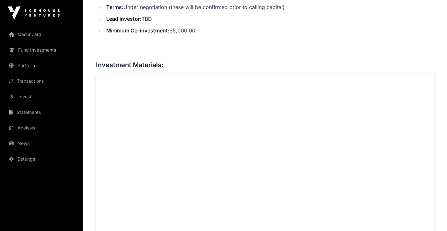 The height and width of the screenshot is (231, 447). What do you see at coordinates (115, 7) in the screenshot?
I see `strong: Terms:` at bounding box center [115, 7].